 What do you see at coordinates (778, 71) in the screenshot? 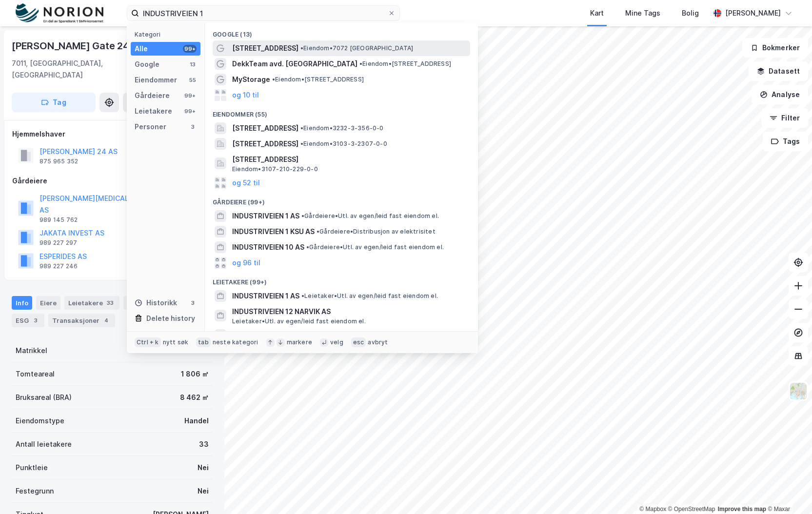
I see `button: Datasett` at bounding box center [778, 71].